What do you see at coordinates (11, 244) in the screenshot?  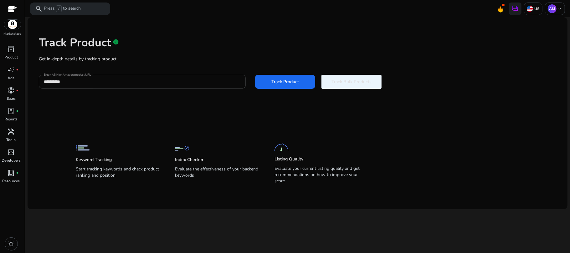 I see `span: light_mode` at bounding box center [11, 244].